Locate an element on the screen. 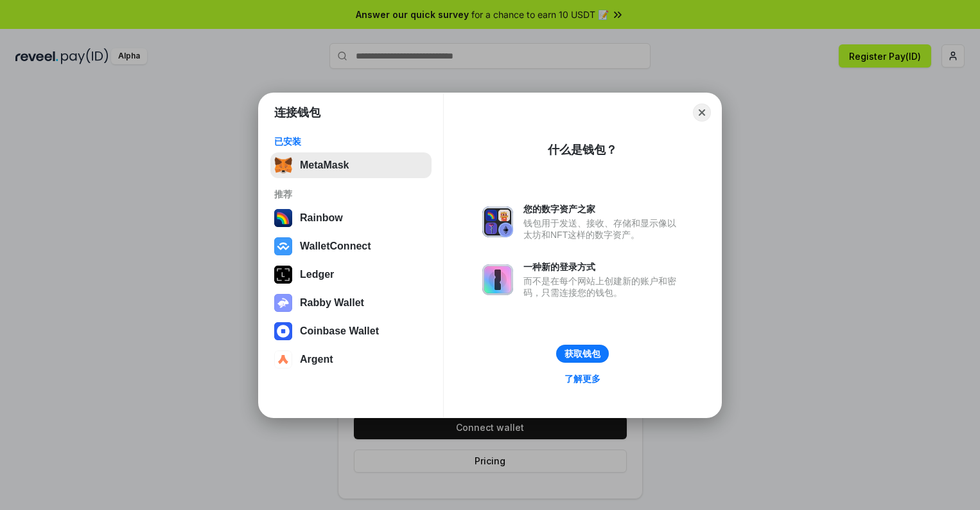 Image resolution: width=980 pixels, height=510 pixels. img: svg+xml,%3Csvg%20xmlns%3D%22http%3A%2F%2Fwww.w3.org%2F2000%2Fsvg%22%20width%3D%2228%22%20height%3... is located at coordinates (284, 275).